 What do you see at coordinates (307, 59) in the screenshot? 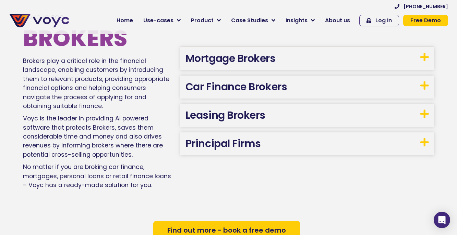
I see `h3: Mortgage Brokers` at bounding box center [307, 59].